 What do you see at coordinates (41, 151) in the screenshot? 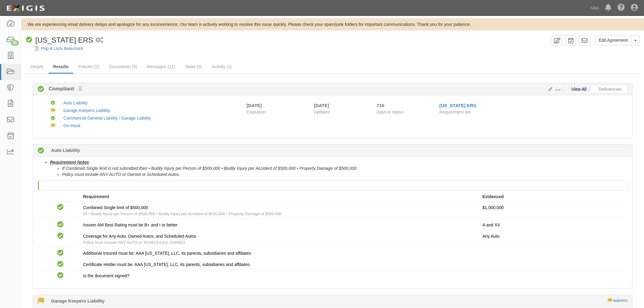
I see `i: Compliant 718 days (since 09/08/2023)` at bounding box center [41, 151].